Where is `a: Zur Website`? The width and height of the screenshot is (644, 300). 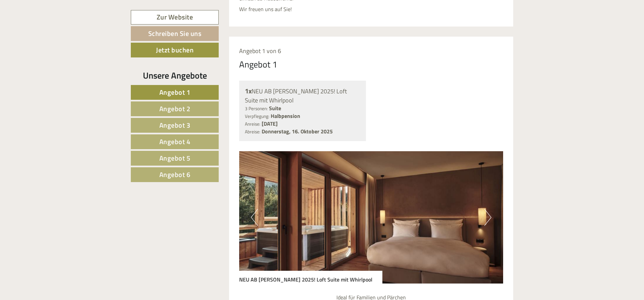 a: Zur Website is located at coordinates (175, 17).